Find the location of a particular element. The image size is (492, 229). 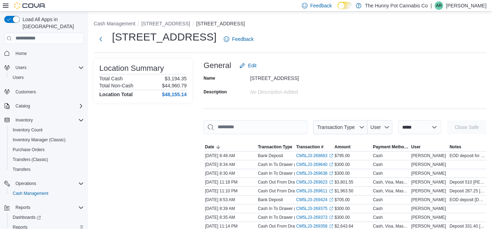

a: CM5LJ3-269611External link is located at coordinates (315, 191).